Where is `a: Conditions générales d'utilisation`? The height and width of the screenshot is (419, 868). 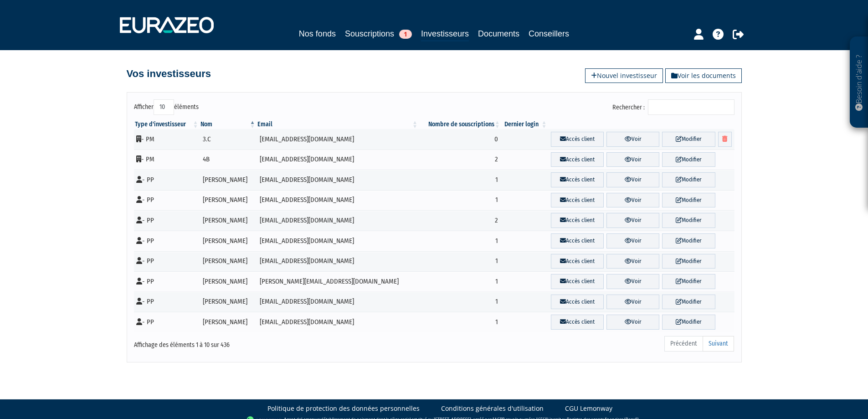
a: Conditions générales d'utilisation is located at coordinates (492, 408).